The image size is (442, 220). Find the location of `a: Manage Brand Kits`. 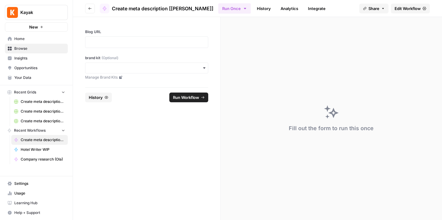

a: Manage Brand Kits is located at coordinates (146, 77).